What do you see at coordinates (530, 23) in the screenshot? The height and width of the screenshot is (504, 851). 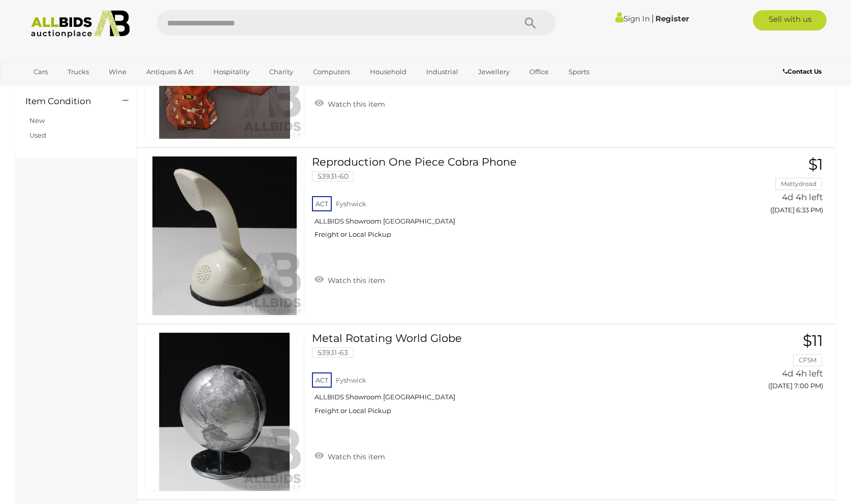 I see `button: Search` at bounding box center [530, 23].